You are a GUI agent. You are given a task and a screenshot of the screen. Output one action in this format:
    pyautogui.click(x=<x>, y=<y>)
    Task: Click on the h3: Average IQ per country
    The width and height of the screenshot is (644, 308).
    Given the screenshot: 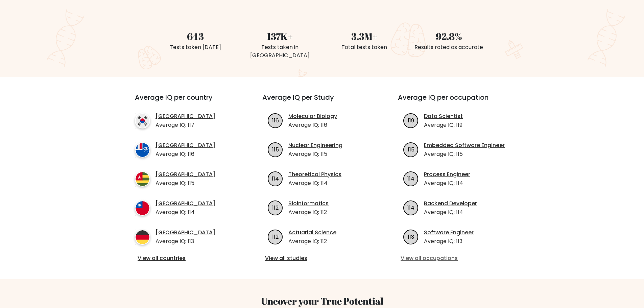 What is the action you would take?
    pyautogui.click(x=187, y=101)
    